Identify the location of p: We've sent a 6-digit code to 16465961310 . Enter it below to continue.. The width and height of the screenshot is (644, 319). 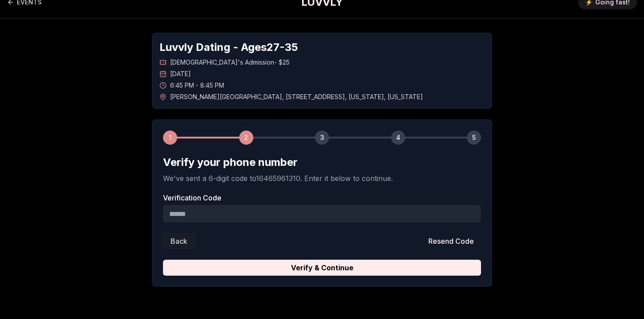
(322, 178).